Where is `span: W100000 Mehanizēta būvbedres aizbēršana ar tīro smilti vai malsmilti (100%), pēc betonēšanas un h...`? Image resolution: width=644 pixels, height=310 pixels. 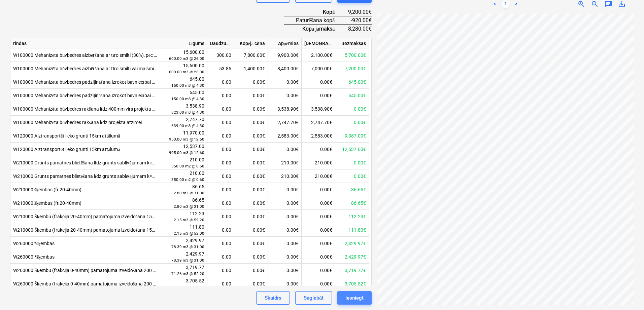 span: W100000 Mehanizēta būvbedres aizbēršana ar tīro smilti vai malsmilti (100%), pēc betonēšanas un h... is located at coordinates (171, 68).